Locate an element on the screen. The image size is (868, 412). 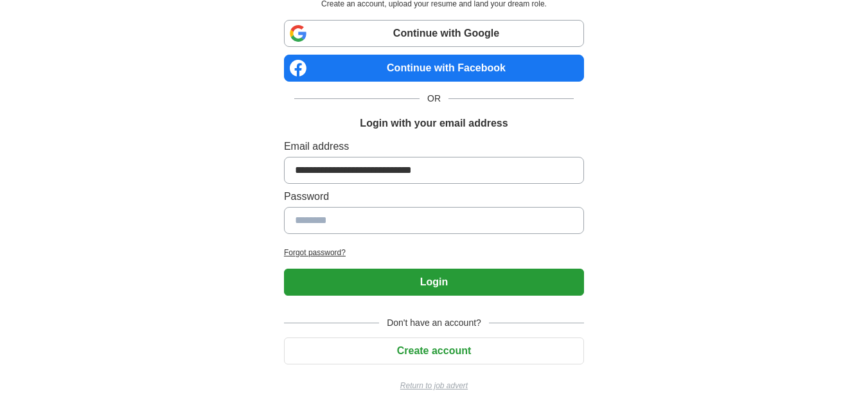
label: Password is located at coordinates (434, 197).